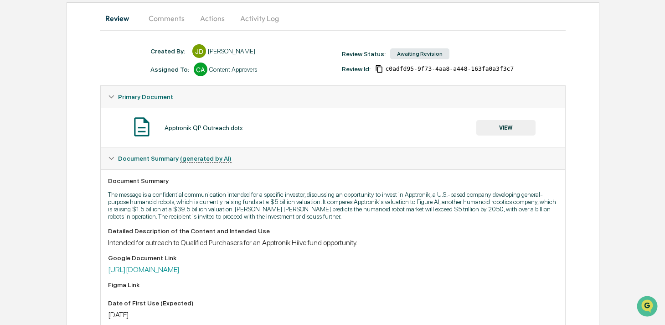 The width and height of the screenshot is (665, 325). Describe the element at coordinates (100, 158) in the screenshot. I see `span: Pylon` at that location.